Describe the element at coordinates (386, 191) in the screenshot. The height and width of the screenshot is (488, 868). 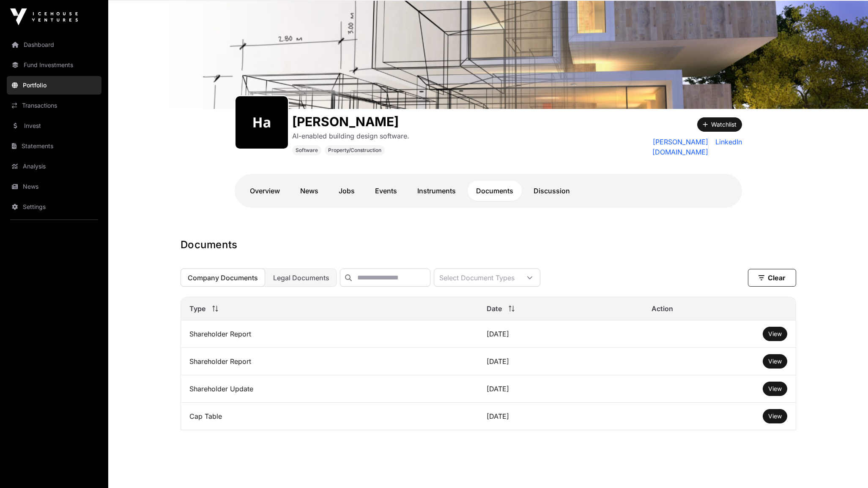
I see `a: Events` at that location.